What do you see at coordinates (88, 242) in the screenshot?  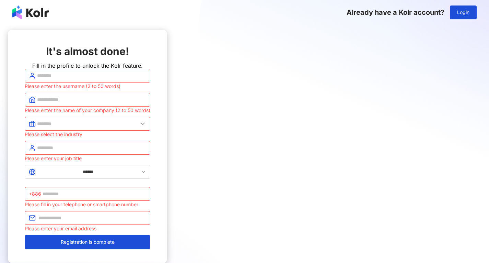 I see `span: Registration is complete` at bounding box center [88, 242].